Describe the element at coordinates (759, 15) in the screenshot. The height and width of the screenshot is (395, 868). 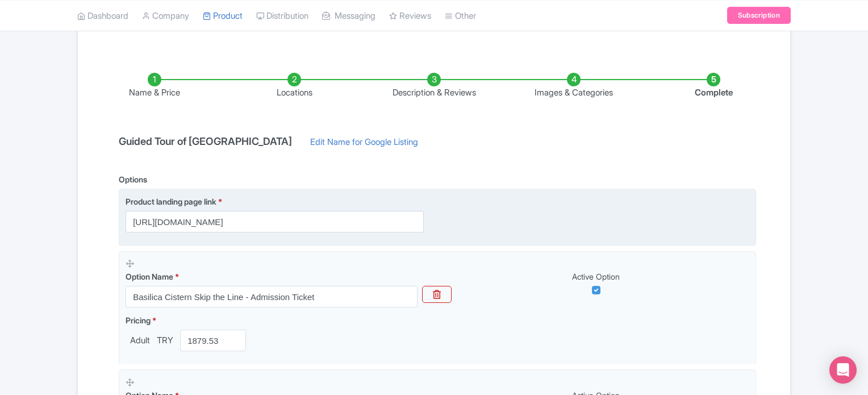
I see `a: Subscription` at that location.